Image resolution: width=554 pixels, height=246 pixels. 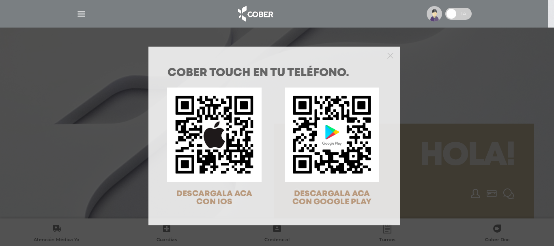 I want to click on span: DESCARGALA ACA CON GOOGLE PLAY, so click(x=332, y=198).